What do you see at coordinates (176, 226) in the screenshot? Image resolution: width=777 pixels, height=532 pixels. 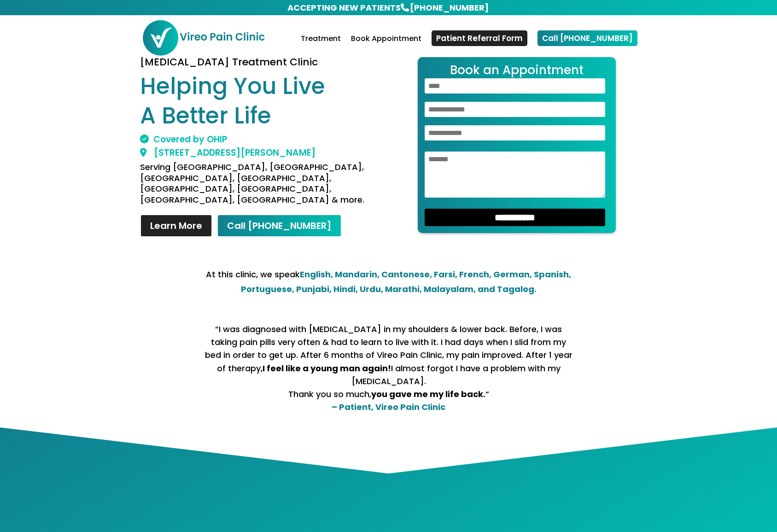 I see `a: Learn More` at bounding box center [176, 226].